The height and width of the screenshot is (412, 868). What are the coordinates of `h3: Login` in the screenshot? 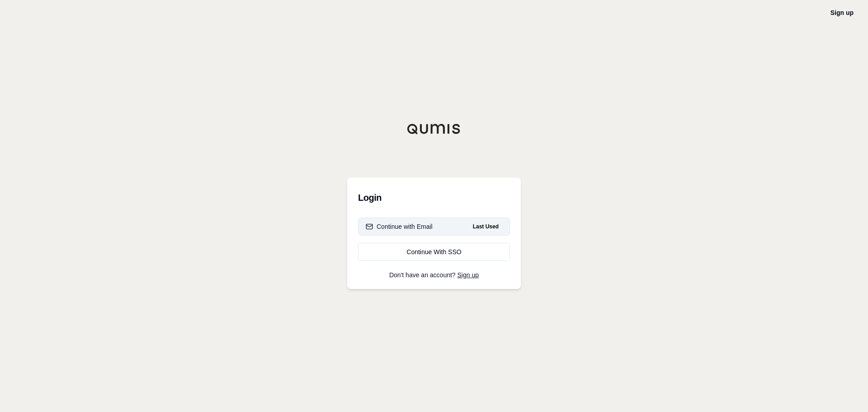 It's located at (434, 198).